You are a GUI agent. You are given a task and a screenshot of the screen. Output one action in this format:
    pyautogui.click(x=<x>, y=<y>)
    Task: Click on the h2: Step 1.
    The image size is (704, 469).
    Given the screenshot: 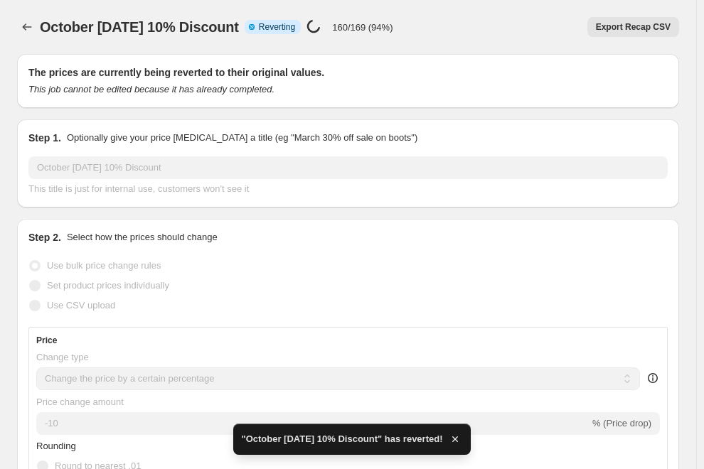 What is the action you would take?
    pyautogui.click(x=45, y=138)
    